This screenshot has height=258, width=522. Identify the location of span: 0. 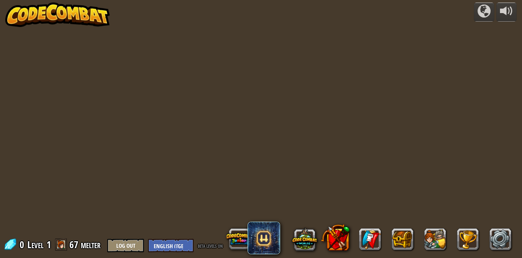
(23, 244).